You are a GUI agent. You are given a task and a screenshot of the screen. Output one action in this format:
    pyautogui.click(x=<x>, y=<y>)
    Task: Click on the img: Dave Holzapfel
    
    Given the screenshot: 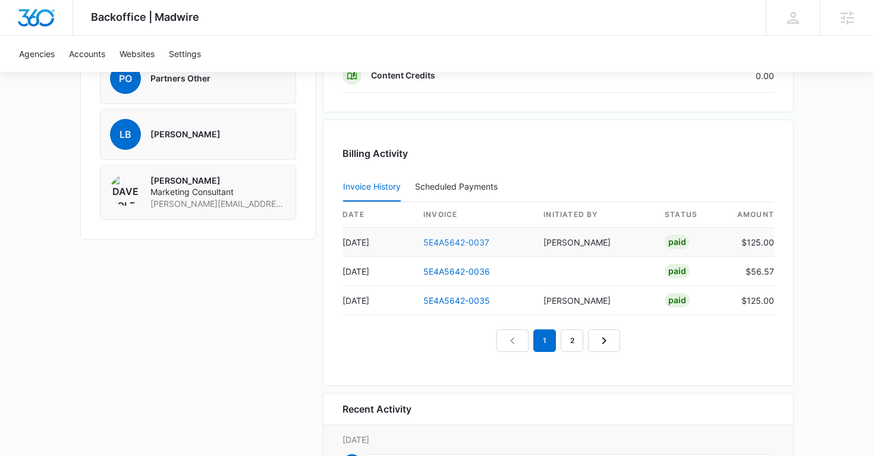 What is the action you would take?
    pyautogui.click(x=125, y=190)
    